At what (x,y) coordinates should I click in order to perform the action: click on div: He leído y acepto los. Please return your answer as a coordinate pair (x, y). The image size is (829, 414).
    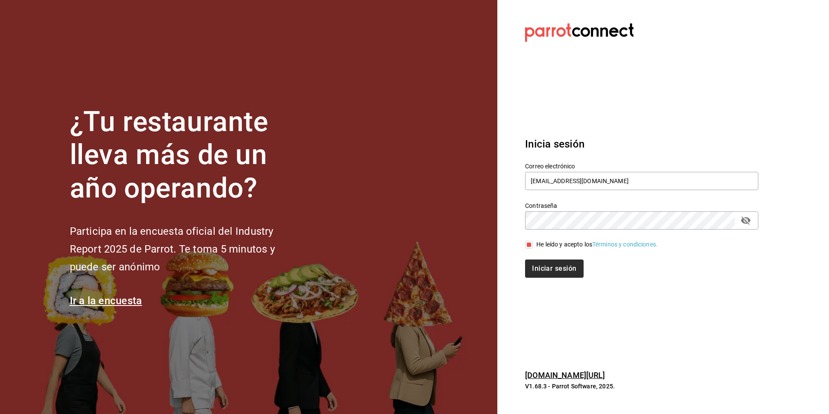
    Looking at the image, I should click on (597, 244).